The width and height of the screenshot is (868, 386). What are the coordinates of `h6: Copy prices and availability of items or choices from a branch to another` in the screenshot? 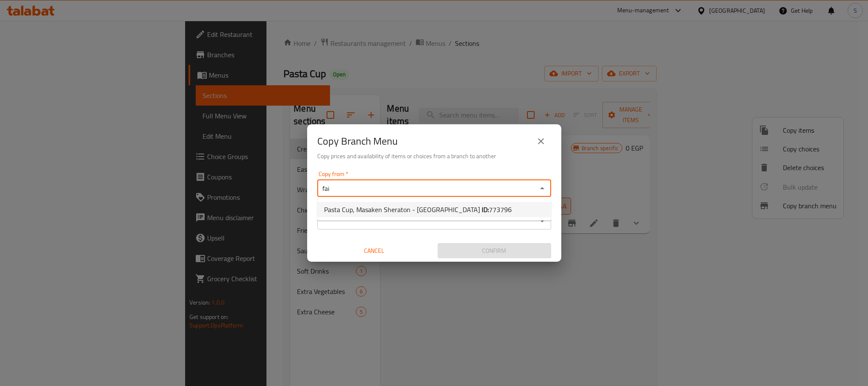 It's located at (434, 156).